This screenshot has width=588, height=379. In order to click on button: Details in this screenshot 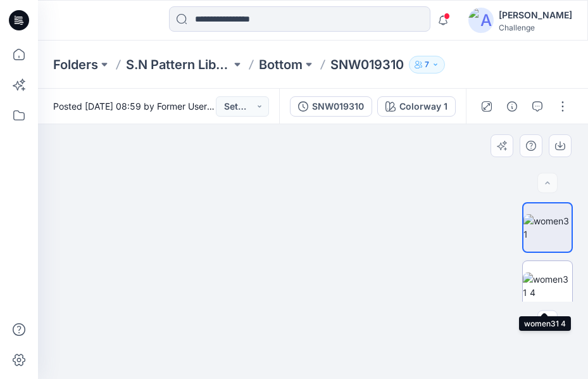, I will do `click(512, 107)`.